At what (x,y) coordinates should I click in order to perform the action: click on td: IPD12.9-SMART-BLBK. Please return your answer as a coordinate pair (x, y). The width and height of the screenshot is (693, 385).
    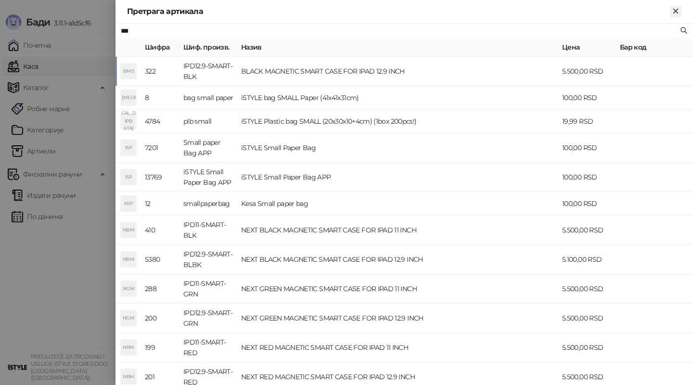
    Looking at the image, I should click on (208, 259).